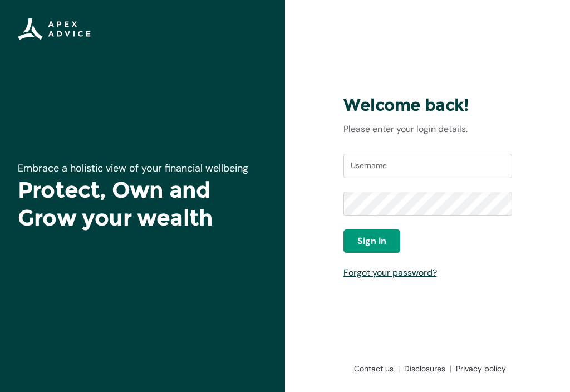 This screenshot has width=570, height=392. Describe the element at coordinates (372, 241) in the screenshot. I see `span: Sign in` at that location.